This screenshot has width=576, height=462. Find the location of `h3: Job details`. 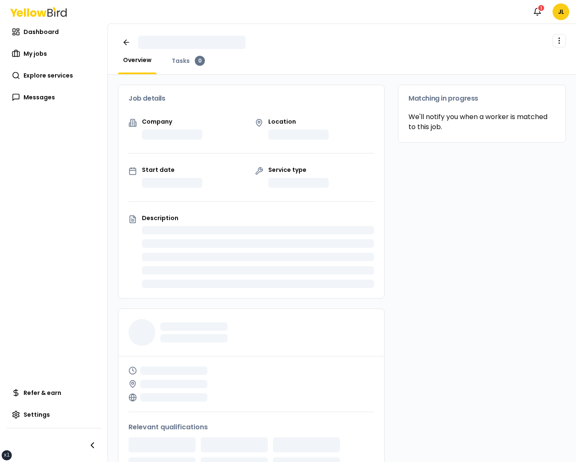

h3: Job details is located at coordinates (251, 99).